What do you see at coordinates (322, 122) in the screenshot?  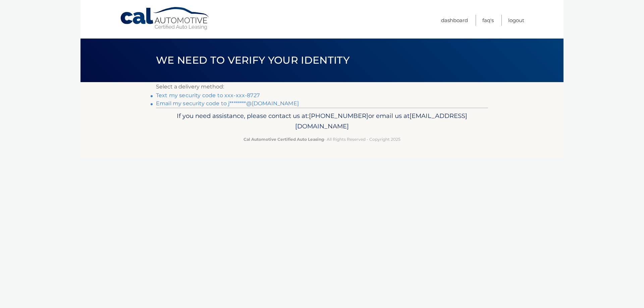 I see `p: If you need assistance, please contact us at: or email us at` at bounding box center [322, 122].